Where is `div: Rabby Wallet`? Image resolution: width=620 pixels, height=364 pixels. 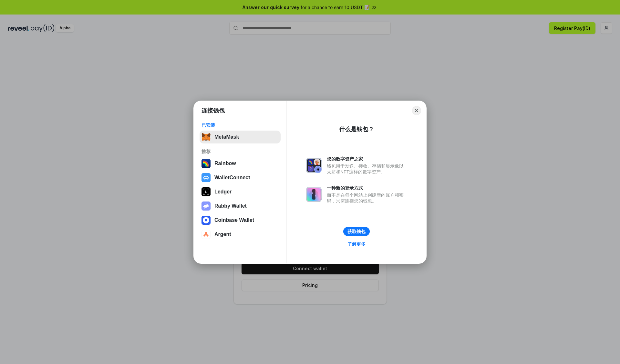
div: Rabby Wallet is located at coordinates (231, 206).